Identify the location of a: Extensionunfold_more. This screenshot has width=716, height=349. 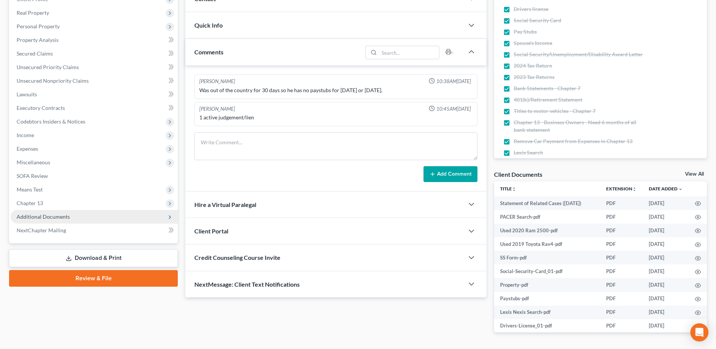
(621, 188).